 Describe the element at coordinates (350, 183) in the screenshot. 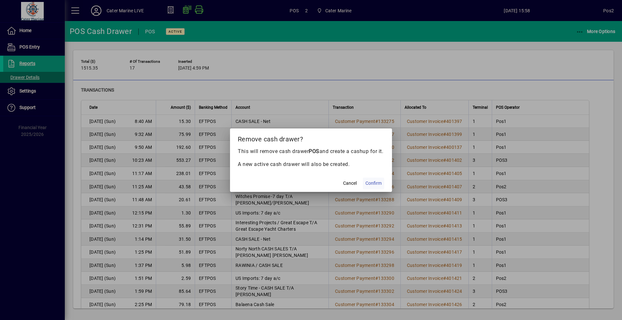

I see `span: Cancel` at that location.